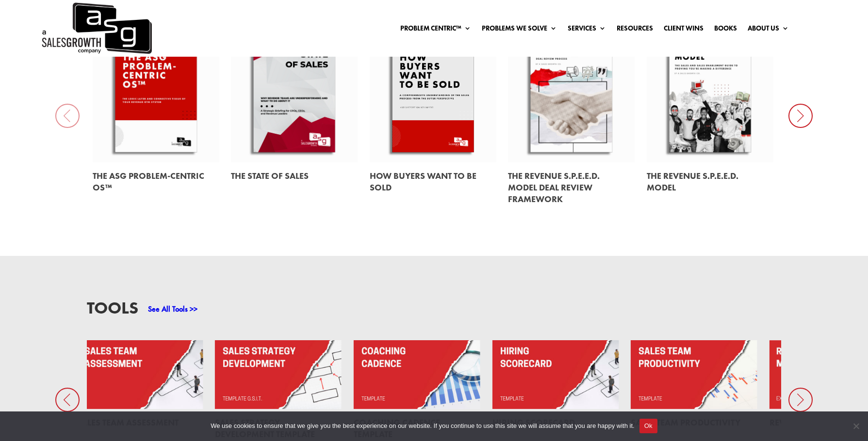  What do you see at coordinates (587, 30) in the screenshot?
I see `a: Services` at bounding box center [587, 30].